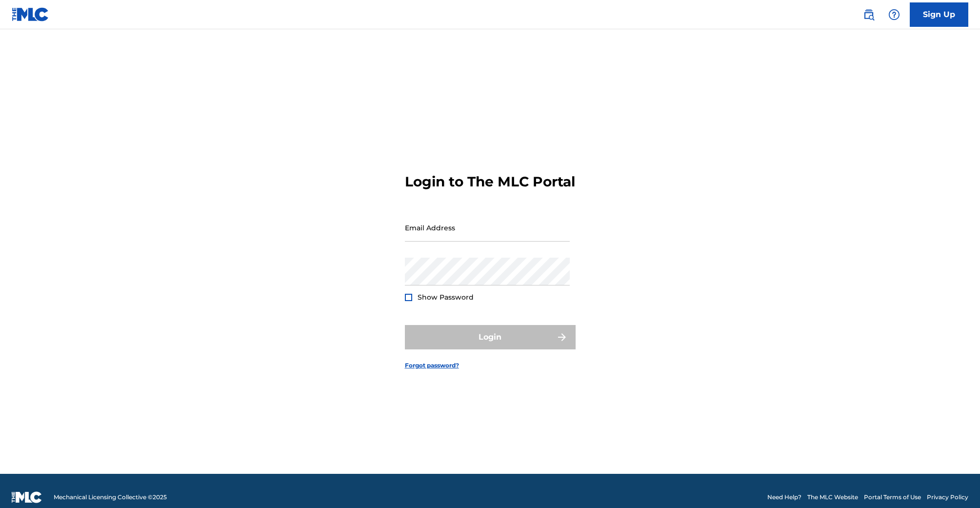  Describe the element at coordinates (27, 497) in the screenshot. I see `img: logo` at that location.